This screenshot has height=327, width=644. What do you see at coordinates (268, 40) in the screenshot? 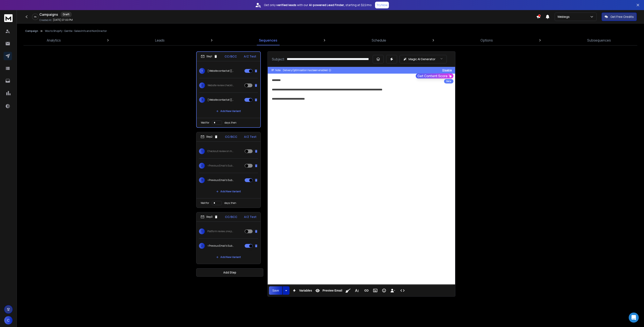
I see `p: Sequences` at bounding box center [268, 40].